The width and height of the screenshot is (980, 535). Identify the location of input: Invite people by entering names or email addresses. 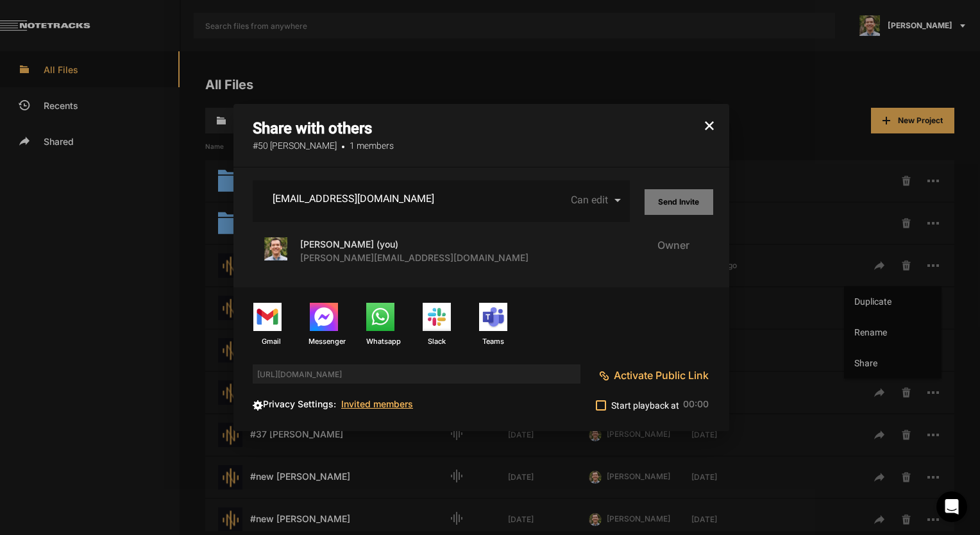
(389, 199).